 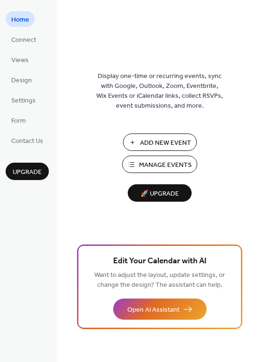 I want to click on span: Manage Events, so click(x=166, y=165).